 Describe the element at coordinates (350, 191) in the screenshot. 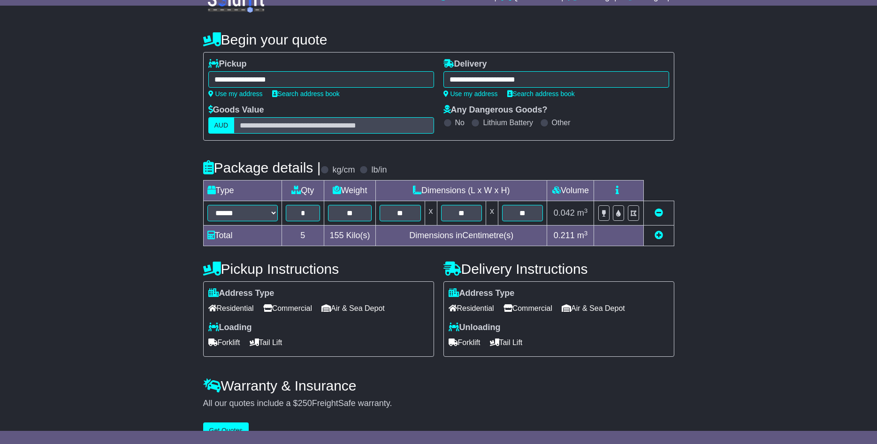

I see `td: Weight` at that location.